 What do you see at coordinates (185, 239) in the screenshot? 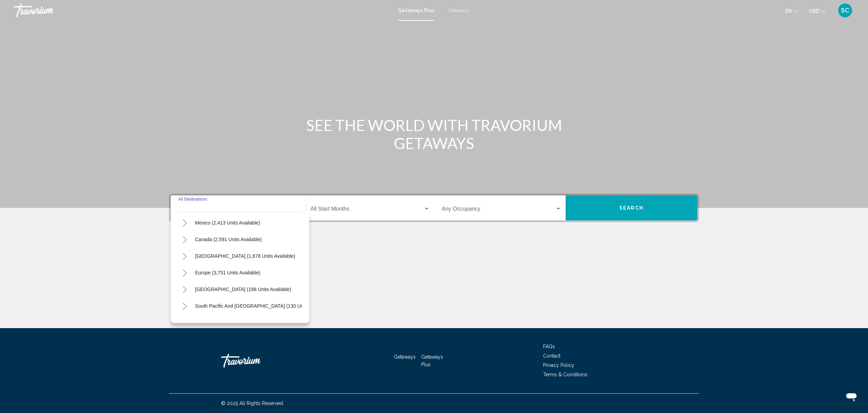
I see `button: Toggle Canada (2,591 units available)` at bounding box center [185, 239].